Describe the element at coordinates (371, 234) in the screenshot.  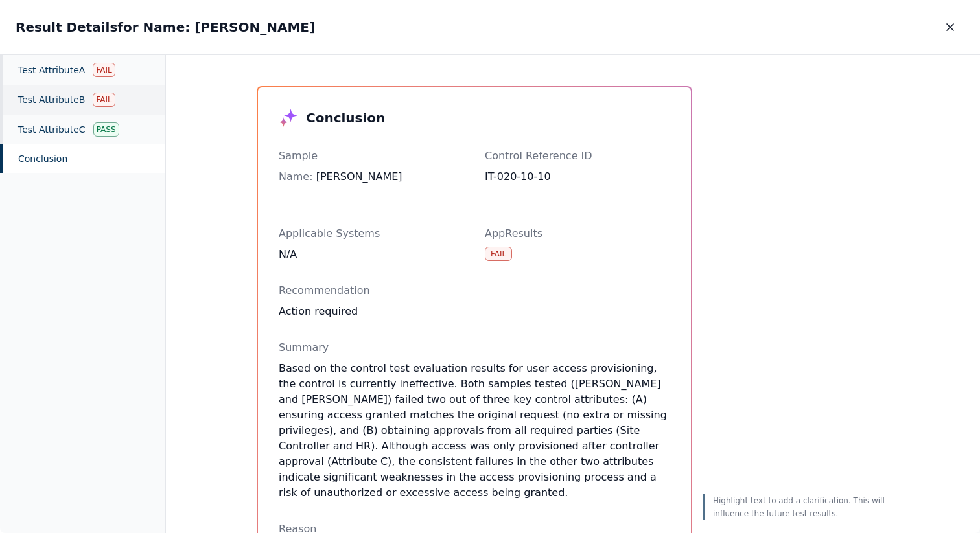
I see `p: Applicable Systems` at that location.